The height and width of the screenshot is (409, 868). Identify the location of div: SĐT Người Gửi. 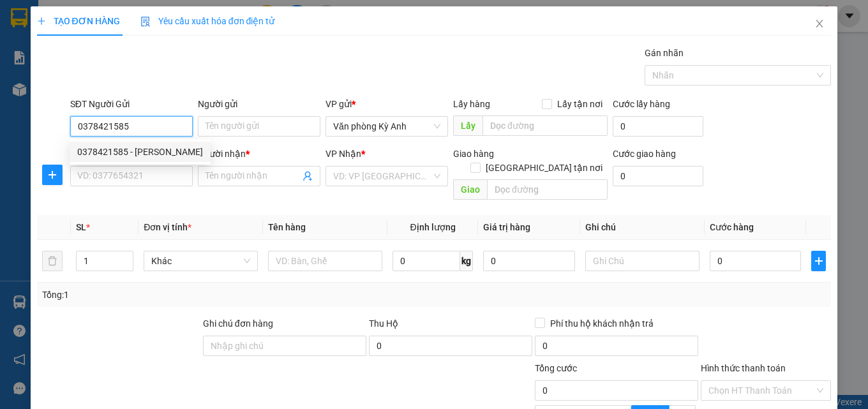
(131, 104).